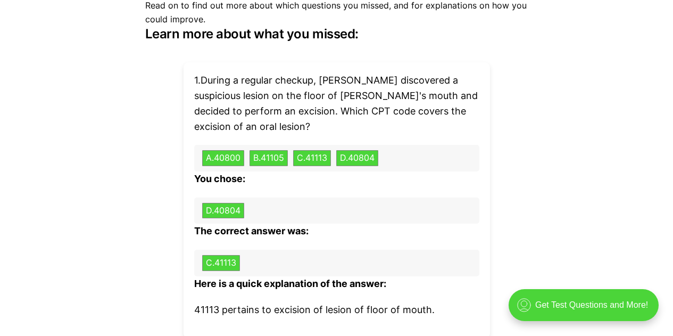  I want to click on b: Here is a quick explanation of the answer:, so click(290, 283).